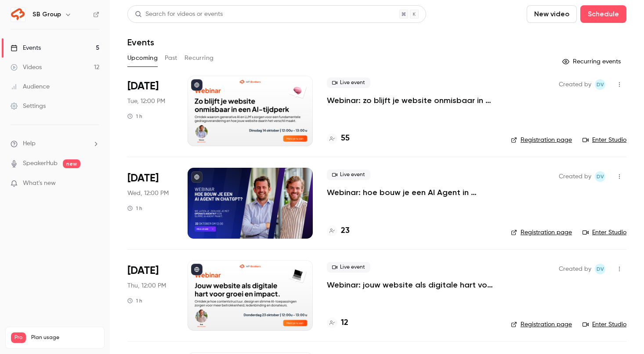 This screenshot has width=644, height=354. What do you see at coordinates (30, 86) in the screenshot?
I see `div: Audience` at bounding box center [30, 86].